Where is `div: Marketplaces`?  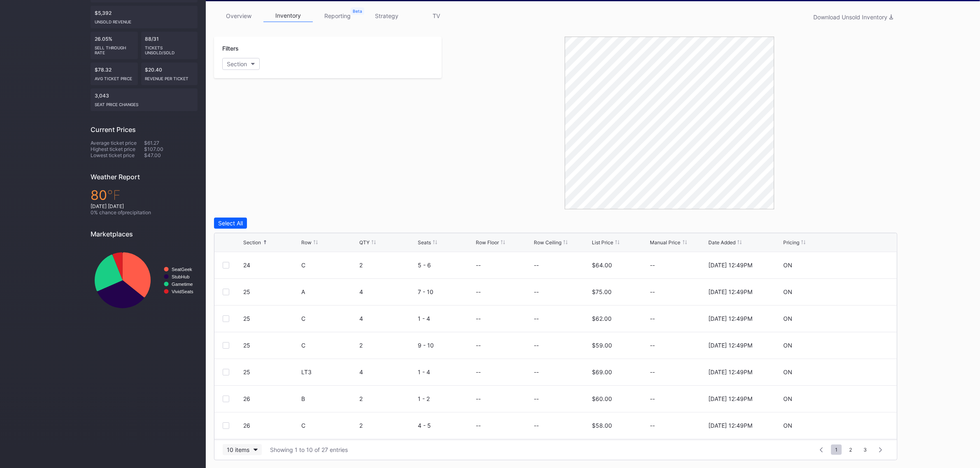 div: Marketplaces is located at coordinates (144, 234).